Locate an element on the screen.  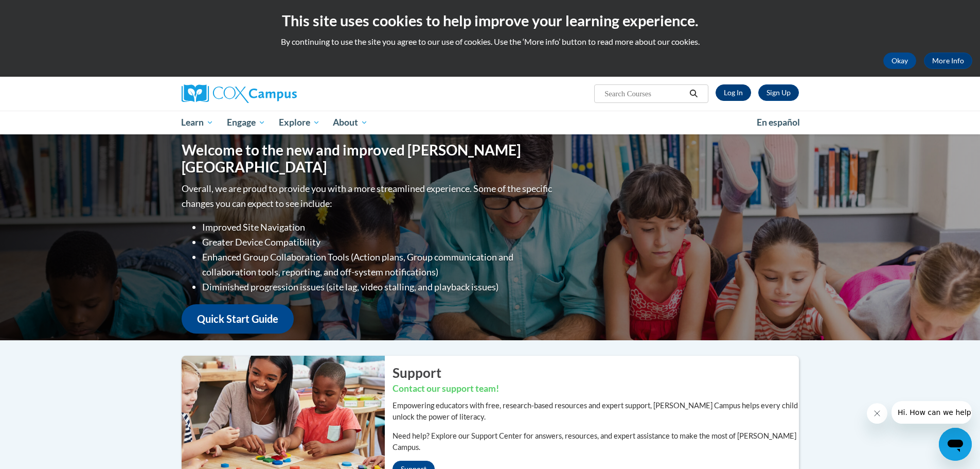
button: Okay is located at coordinates (900, 61).